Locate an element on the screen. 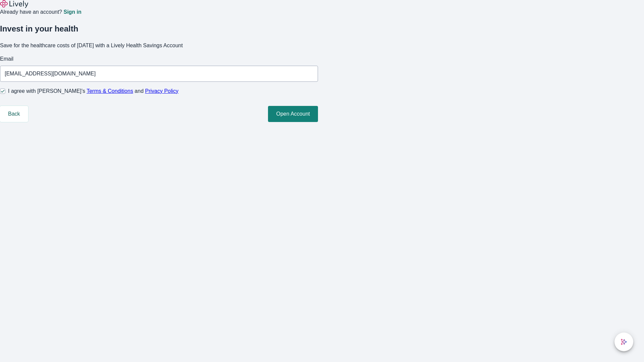  div: Sign in is located at coordinates (72, 12).